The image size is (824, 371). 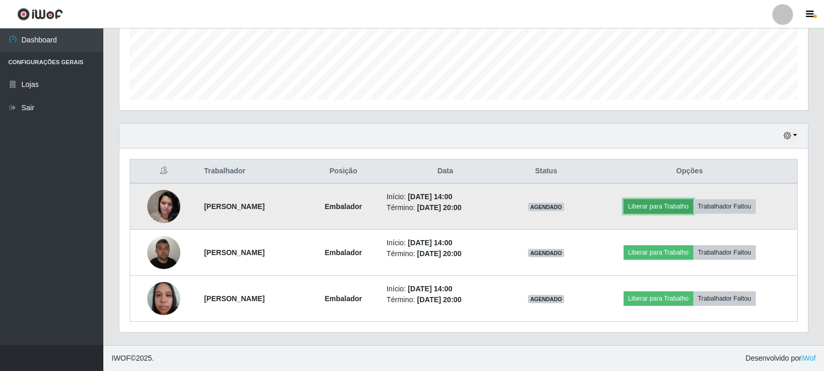 I want to click on span: Desenvolvido por, so click(x=781, y=358).